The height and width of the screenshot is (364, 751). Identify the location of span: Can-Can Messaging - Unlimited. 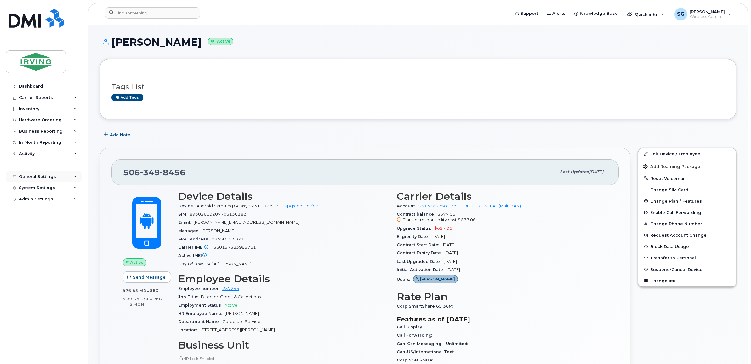
(434, 343).